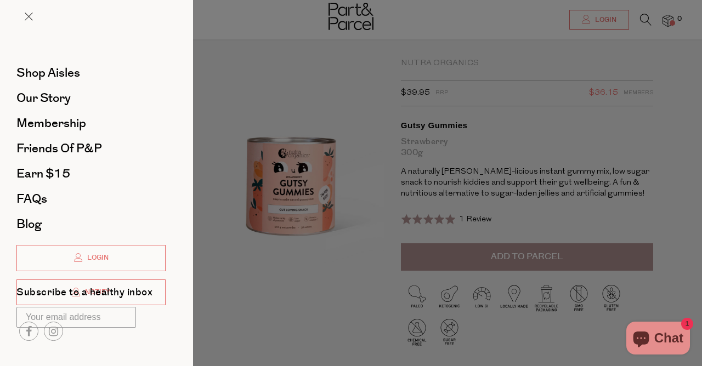 Image resolution: width=702 pixels, height=366 pixels. What do you see at coordinates (91, 123) in the screenshot?
I see `a: Membership` at bounding box center [91, 123].